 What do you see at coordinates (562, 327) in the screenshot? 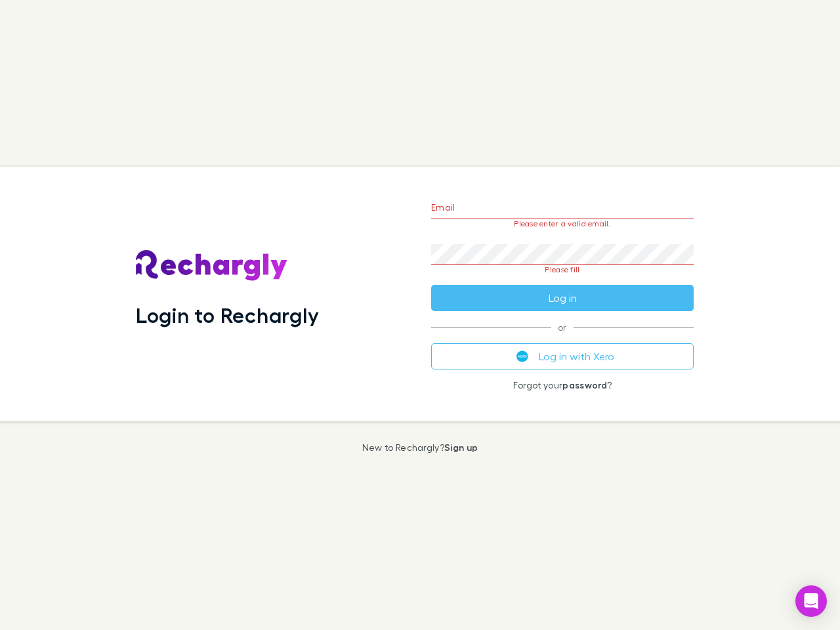
I see `span: or` at bounding box center [562, 327].